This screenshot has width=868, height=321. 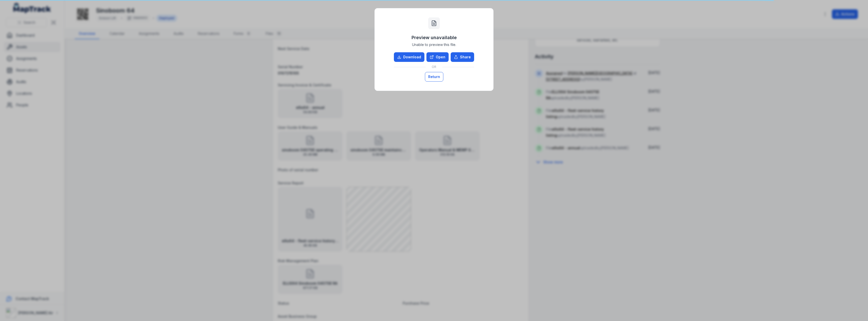 I want to click on button: Share, so click(x=462, y=57).